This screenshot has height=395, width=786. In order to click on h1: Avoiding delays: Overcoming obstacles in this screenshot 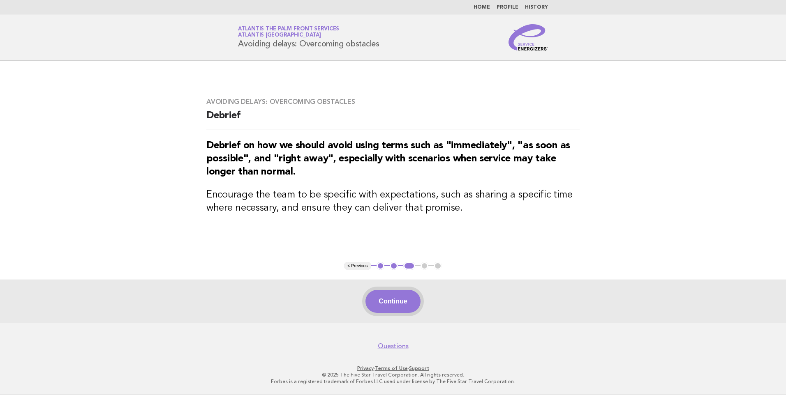, I will do `click(309, 37)`.